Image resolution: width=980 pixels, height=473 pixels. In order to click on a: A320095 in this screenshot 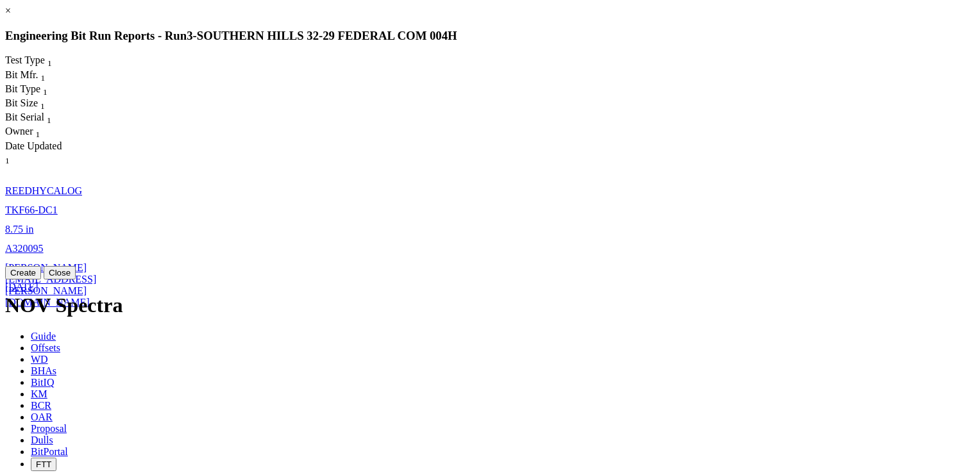, I will do `click(24, 248)`.